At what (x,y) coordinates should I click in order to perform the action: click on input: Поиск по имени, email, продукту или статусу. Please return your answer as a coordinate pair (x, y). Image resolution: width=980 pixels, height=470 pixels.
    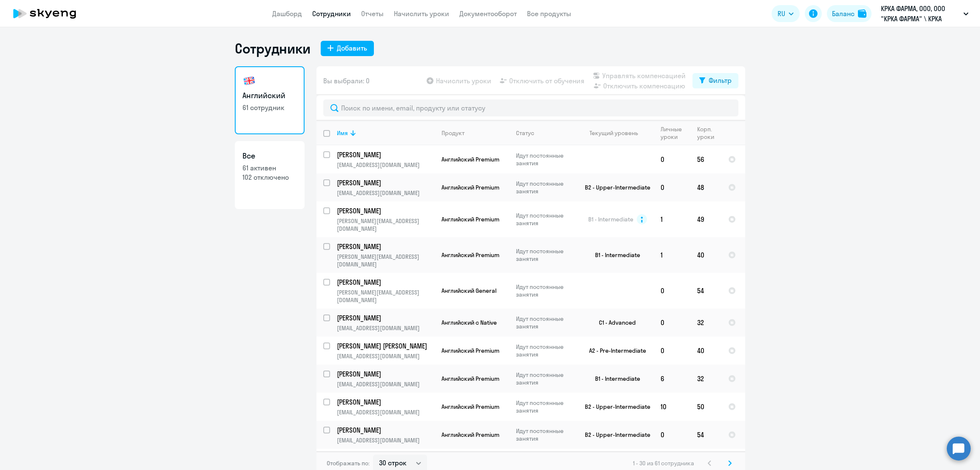
    Looking at the image, I should click on (531, 108).